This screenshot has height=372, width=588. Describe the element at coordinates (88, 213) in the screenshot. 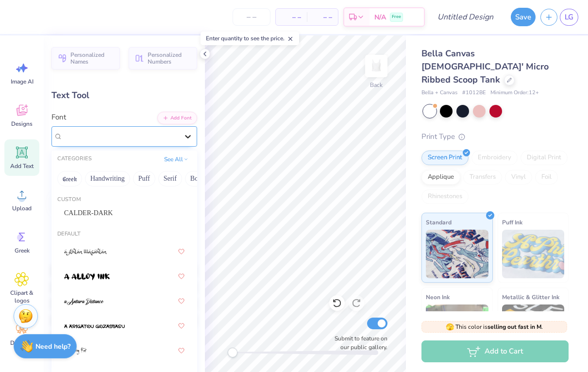

I see `span: CALDER-DARK` at that location.